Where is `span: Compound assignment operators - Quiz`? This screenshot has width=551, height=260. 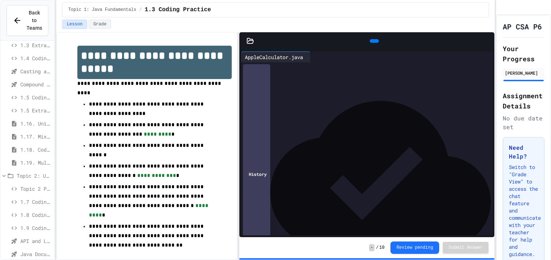
span: Compound assignment operators - Quiz is located at coordinates (36, 84).